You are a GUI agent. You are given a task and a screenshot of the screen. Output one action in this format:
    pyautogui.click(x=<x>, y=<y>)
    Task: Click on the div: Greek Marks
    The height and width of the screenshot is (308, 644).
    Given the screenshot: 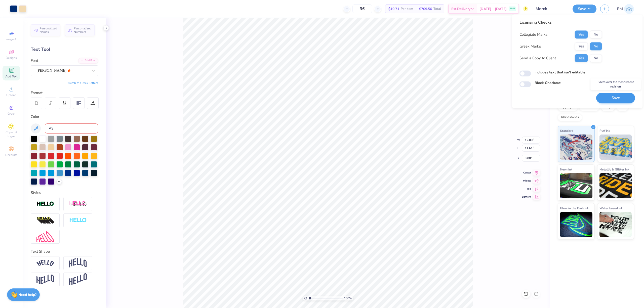 What is the action you would take?
    pyautogui.click(x=530, y=46)
    